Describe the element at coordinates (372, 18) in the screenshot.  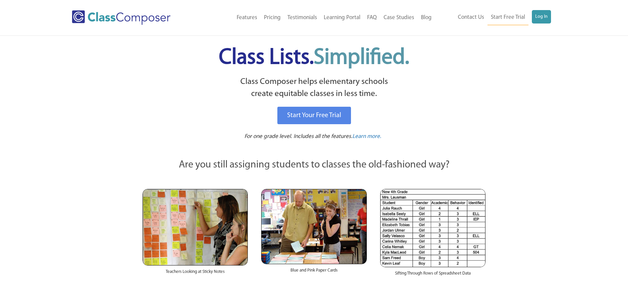
I see `a: FAQ` at that location.